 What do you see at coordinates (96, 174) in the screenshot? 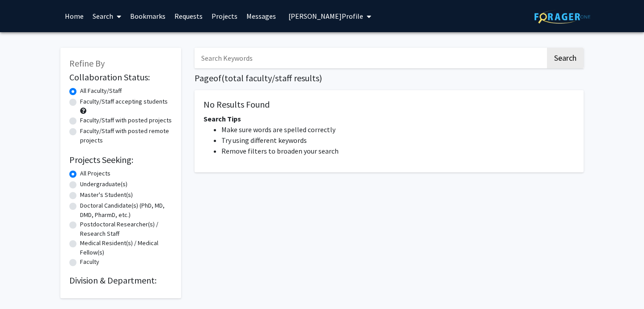
I see `label: All Projects` at bounding box center [96, 174].